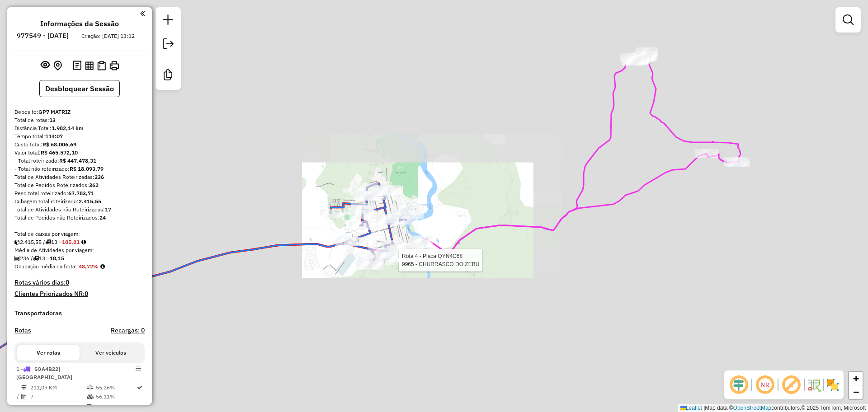  What do you see at coordinates (80, 201) in the screenshot?
I see `div: Cubagem total roteirizado:` at bounding box center [80, 201].